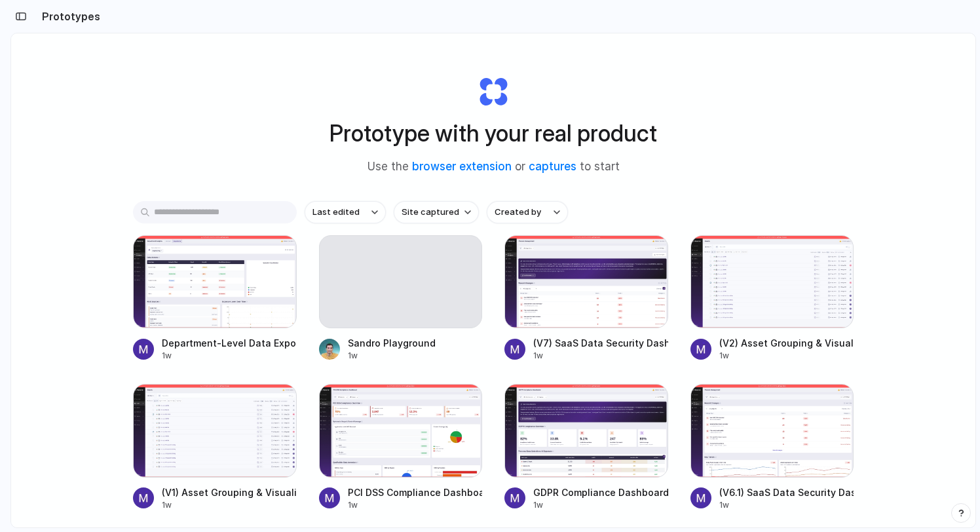  I want to click on div: PCI DSS Compliance Dashboard, so click(415, 492).